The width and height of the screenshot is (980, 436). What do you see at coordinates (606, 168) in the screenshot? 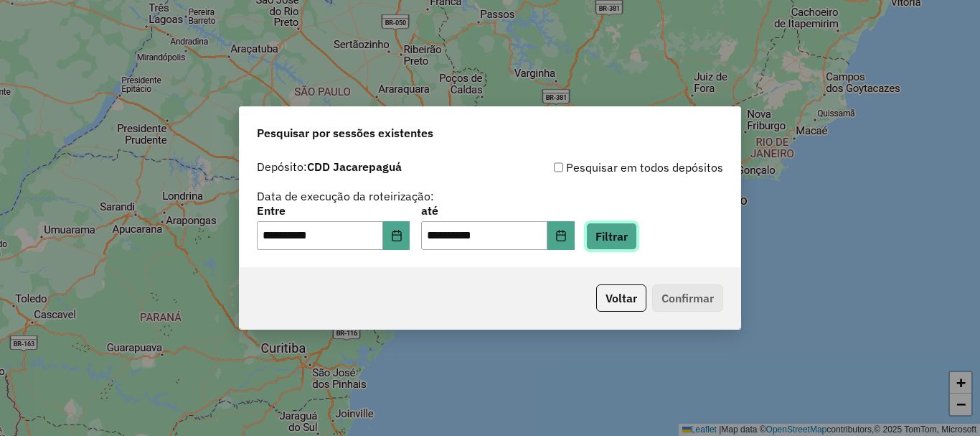
I see `div: Pesquisar em todos depósitos` at bounding box center [606, 168].